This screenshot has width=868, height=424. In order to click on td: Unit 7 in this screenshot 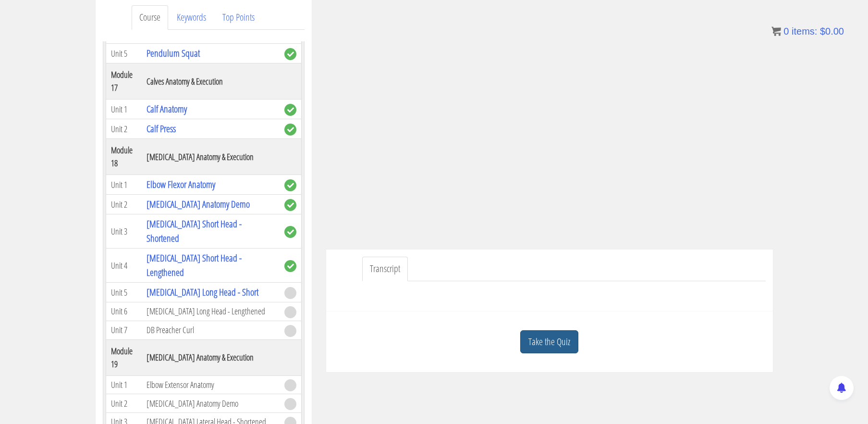, I will do `click(123, 330)`.